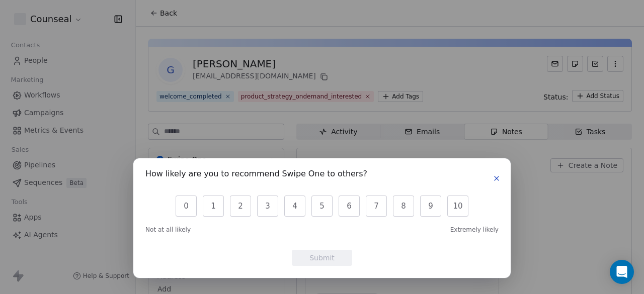 This screenshot has height=294, width=644. I want to click on button: 0, so click(186, 206).